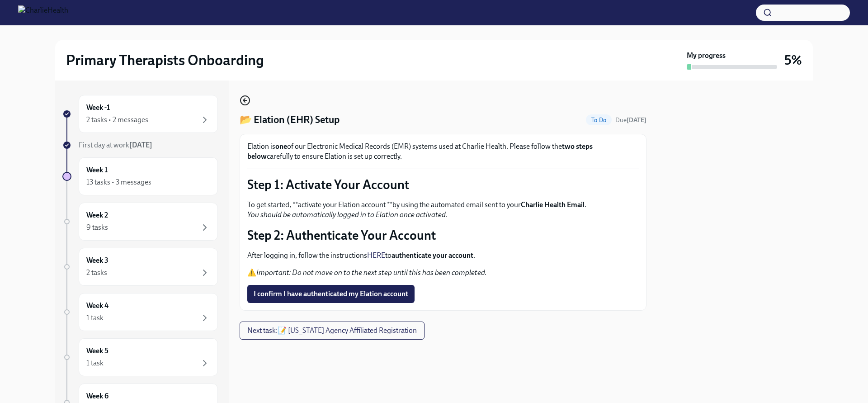  What do you see at coordinates (552, 204) in the screenshot?
I see `strong: Charlie Health Email` at bounding box center [552, 204].